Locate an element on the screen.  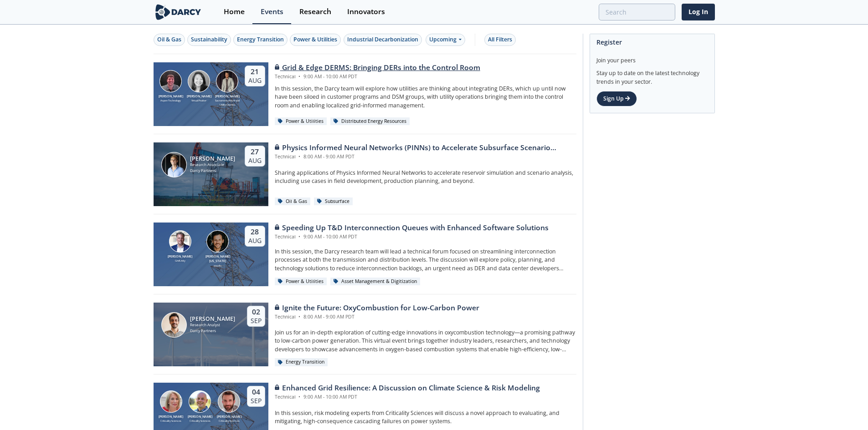
div: GridUnity is located at coordinates (180, 261).